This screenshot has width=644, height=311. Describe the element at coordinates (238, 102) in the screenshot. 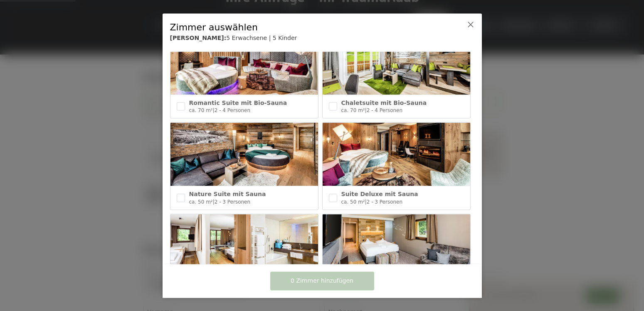

I see `span: Romantic Suite mit Bio-Sauna` at that location.